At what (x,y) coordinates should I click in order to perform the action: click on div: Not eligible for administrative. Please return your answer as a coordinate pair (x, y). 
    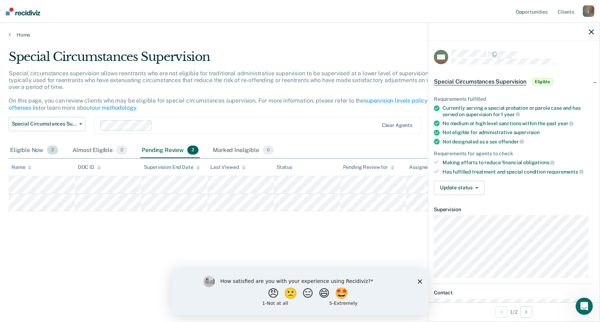
    Looking at the image, I should click on (518, 132).